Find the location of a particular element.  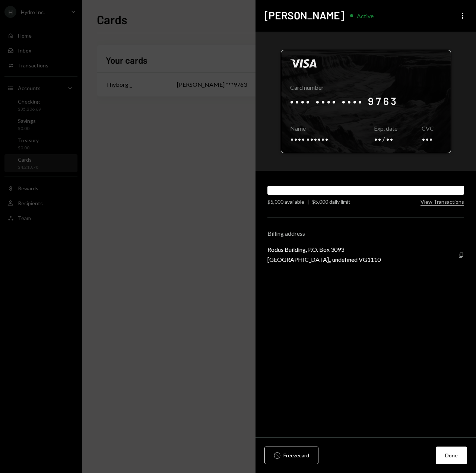

div: Rodus Building, P.O. Box 3093 is located at coordinates (324, 249).